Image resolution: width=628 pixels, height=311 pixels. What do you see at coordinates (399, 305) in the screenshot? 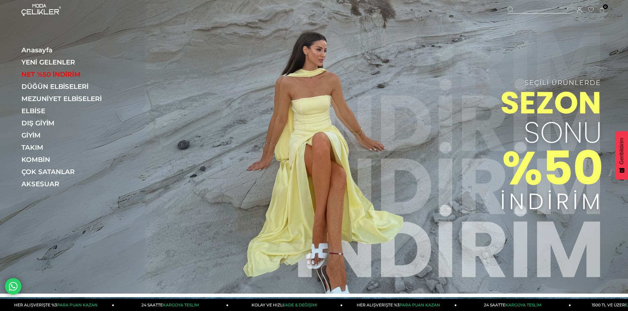
I see `a: HER ALIŞVERİŞTE %3PARA PUAN KAZAN` at bounding box center [399, 305].